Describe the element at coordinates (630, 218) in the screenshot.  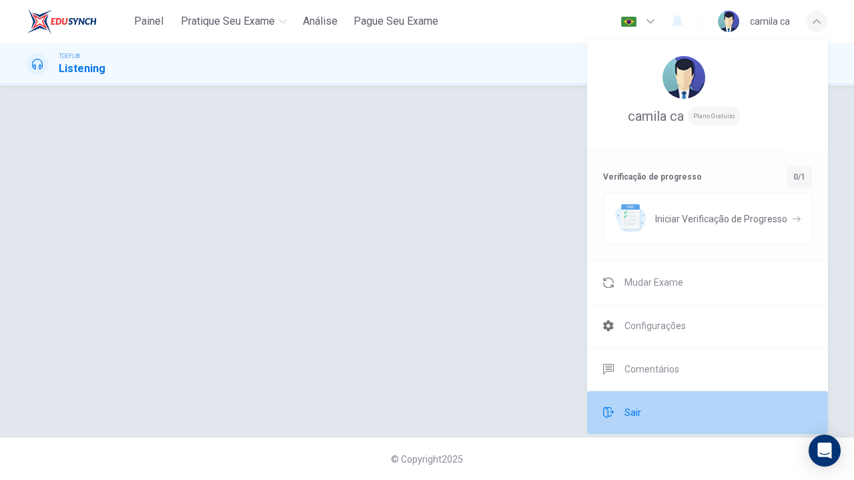
I see `img: Iniciar Verificação de Progresso` at that location.